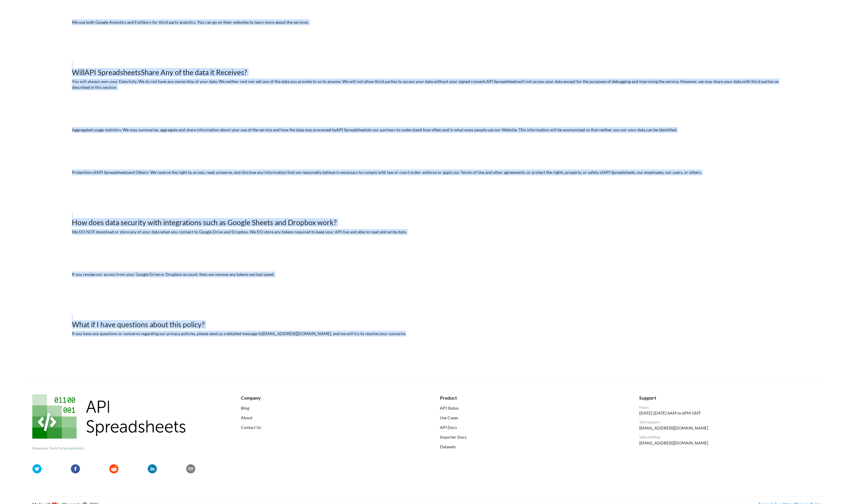 The image size is (854, 504). Describe the element at coordinates (58, 448) in the screenshot. I see `span: Developer Tools For` at that location.